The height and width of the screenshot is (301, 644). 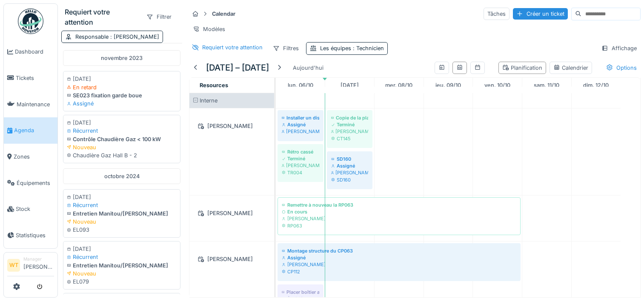 I want to click on div: CP112, so click(x=399, y=272).